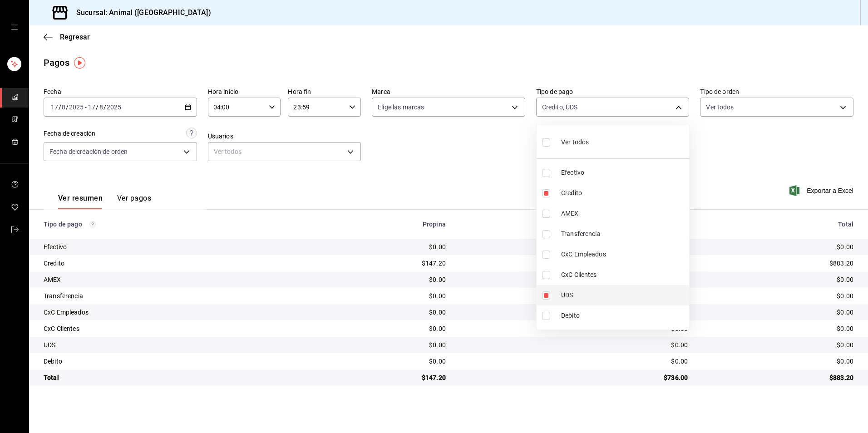  Describe the element at coordinates (623, 193) in the screenshot. I see `span: Credito` at that location.